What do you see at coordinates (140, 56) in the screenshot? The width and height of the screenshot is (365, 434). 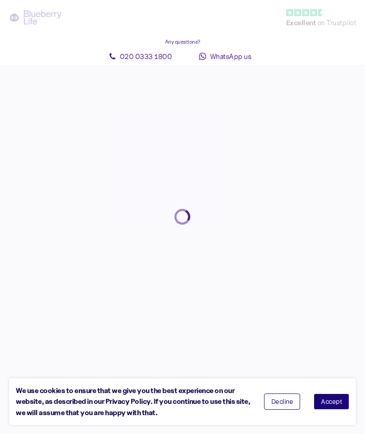 I see `a: 020 0333 1800` at bounding box center [140, 56].